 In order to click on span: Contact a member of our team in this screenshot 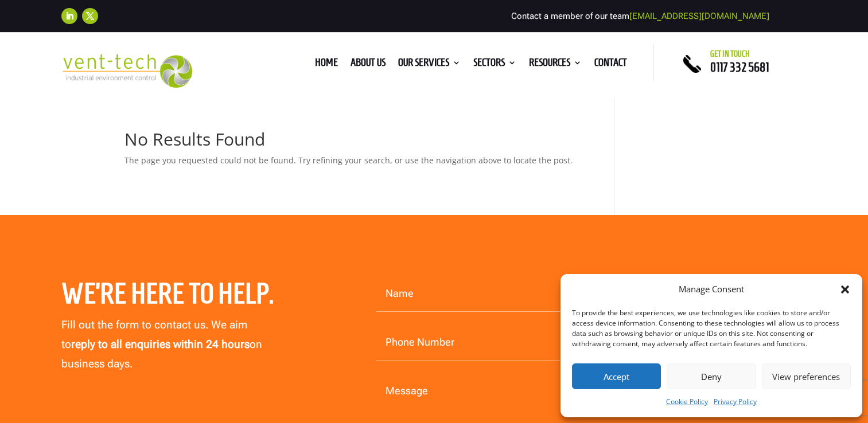, I will do `click(640, 16)`.